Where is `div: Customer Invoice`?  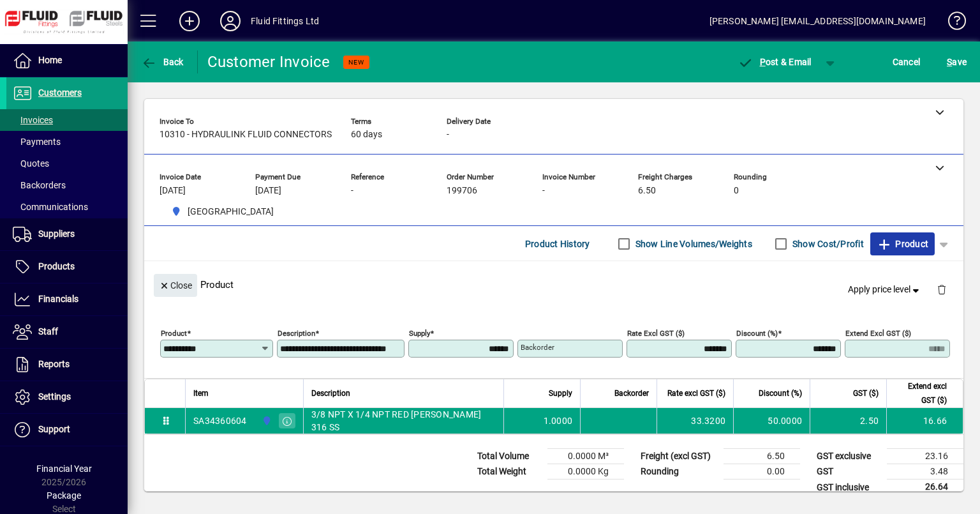
div: Customer Invoice is located at coordinates (269, 62).